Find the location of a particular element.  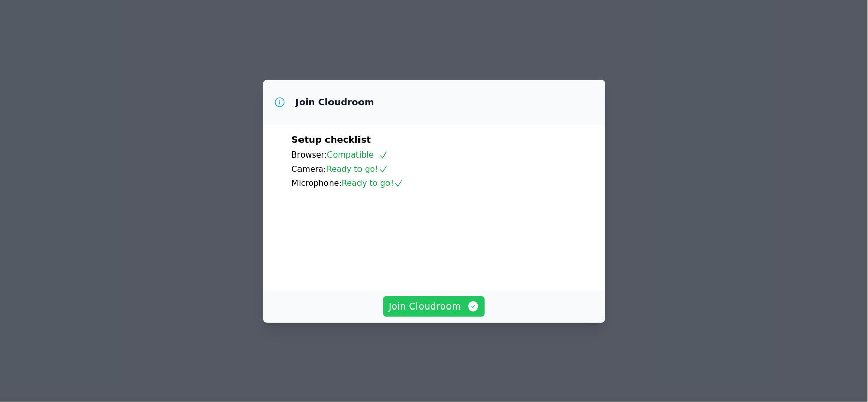

button: Join Cloudroom is located at coordinates (434, 307).